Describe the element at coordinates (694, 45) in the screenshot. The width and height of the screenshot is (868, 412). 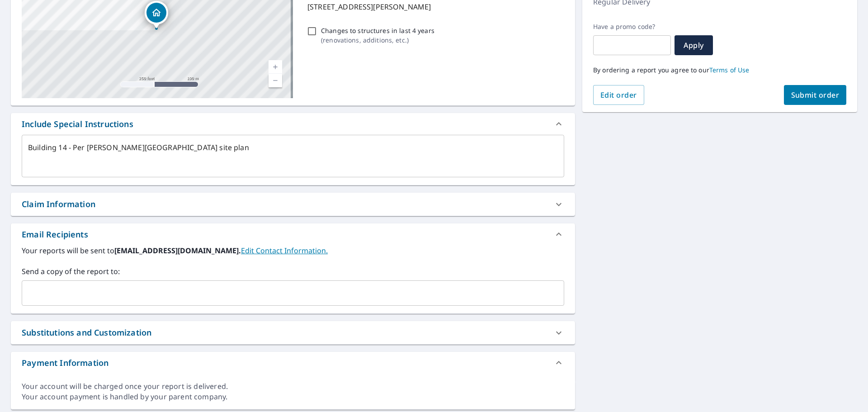
I see `button: Apply` at that location.